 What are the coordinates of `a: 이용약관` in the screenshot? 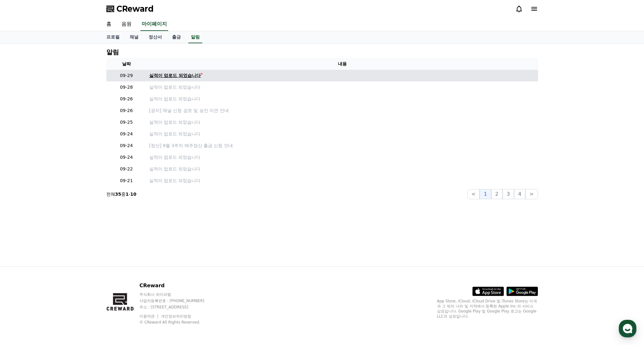 It's located at (149, 316).